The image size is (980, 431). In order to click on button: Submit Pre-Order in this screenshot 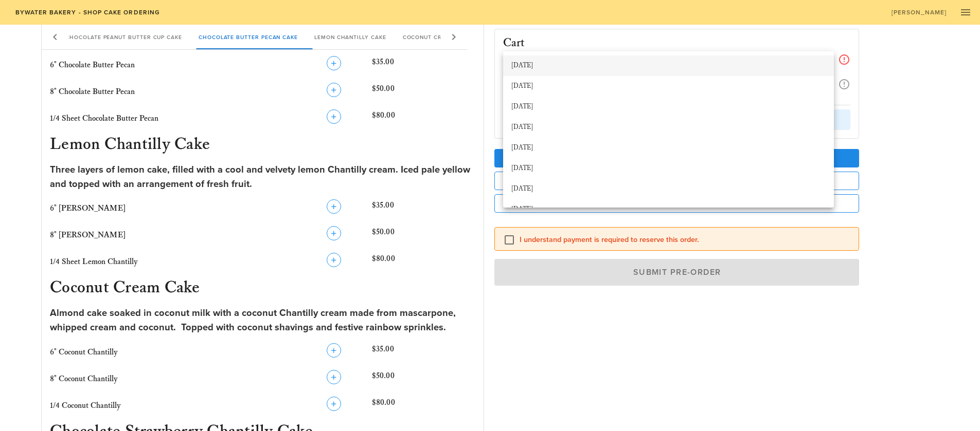, I will do `click(677, 272)`.